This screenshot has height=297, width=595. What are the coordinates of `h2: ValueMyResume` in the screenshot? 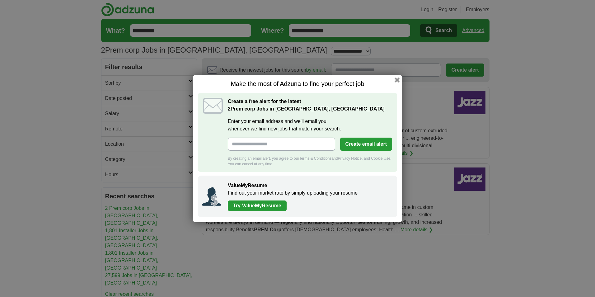 It's located at (310, 186).